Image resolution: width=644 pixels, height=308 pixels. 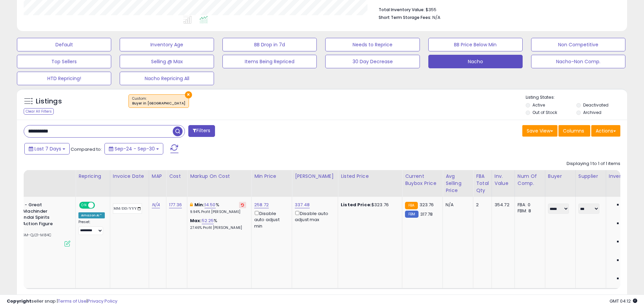 I want to click on small: FBA, so click(x=411, y=206).